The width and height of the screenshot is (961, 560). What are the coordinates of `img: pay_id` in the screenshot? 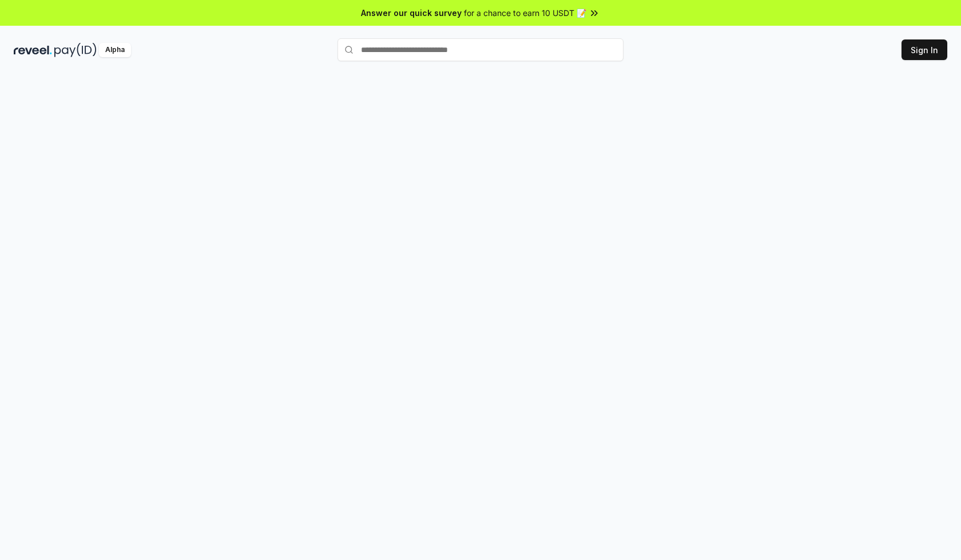 It's located at (76, 50).